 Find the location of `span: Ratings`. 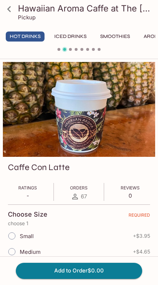

span: Ratings is located at coordinates (28, 188).